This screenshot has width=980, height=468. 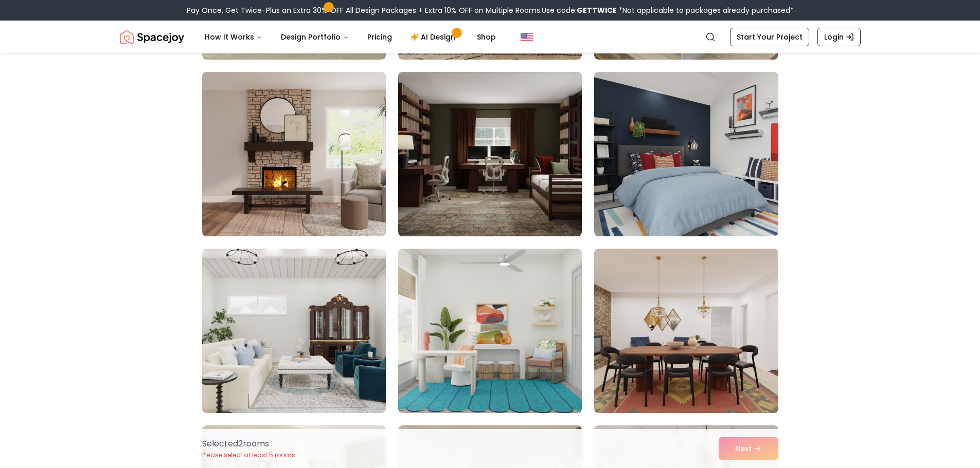 What do you see at coordinates (490, 10) in the screenshot?
I see `div: Pay Once, Get Twice-Plus an Extra 30% OFF All Design Packages + Extra 10% OFF on Multiple Rooms.` at bounding box center [490, 10].